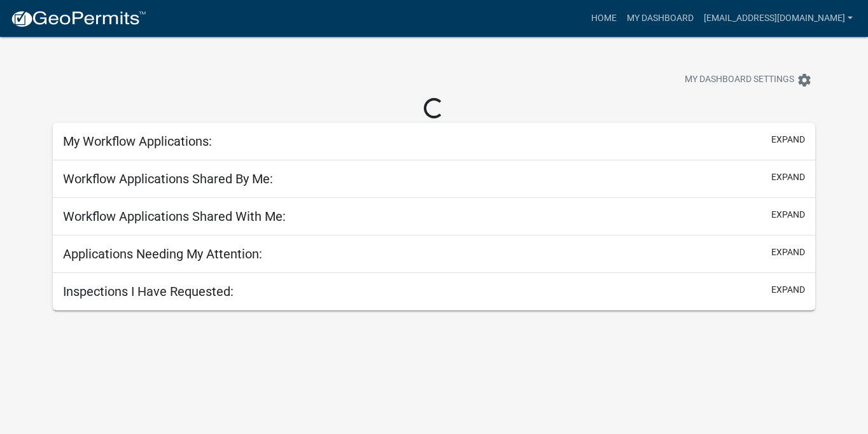  Describe the element at coordinates (604, 19) in the screenshot. I see `a: Home` at that location.